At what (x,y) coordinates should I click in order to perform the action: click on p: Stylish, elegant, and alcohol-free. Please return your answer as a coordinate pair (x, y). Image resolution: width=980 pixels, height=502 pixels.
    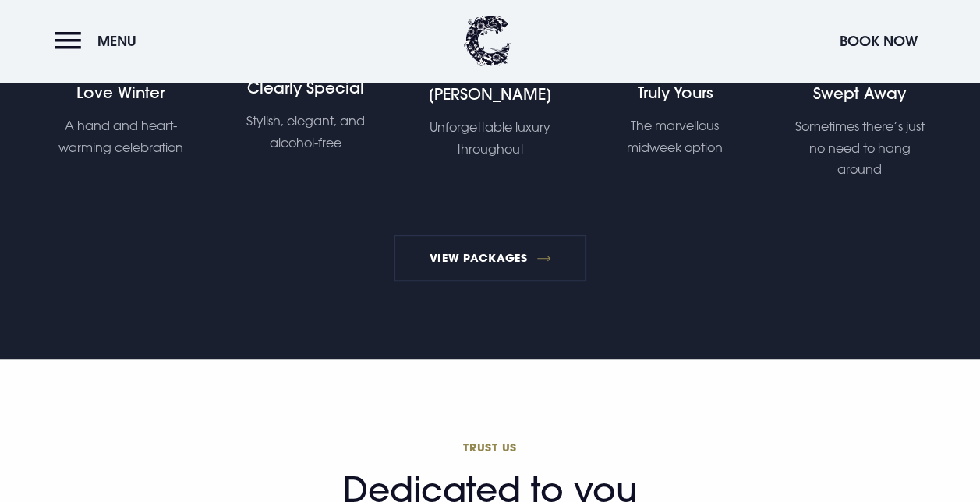
    Looking at the image, I should click on (305, 132).